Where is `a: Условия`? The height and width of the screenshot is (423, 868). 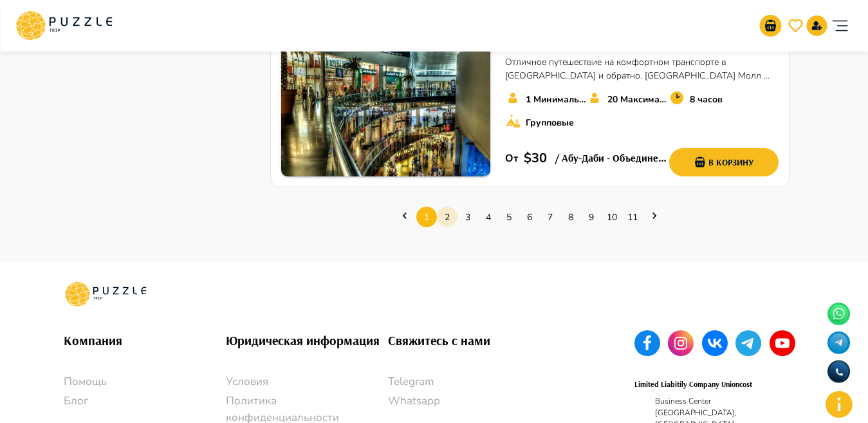 a: Условия is located at coordinates (307, 382).